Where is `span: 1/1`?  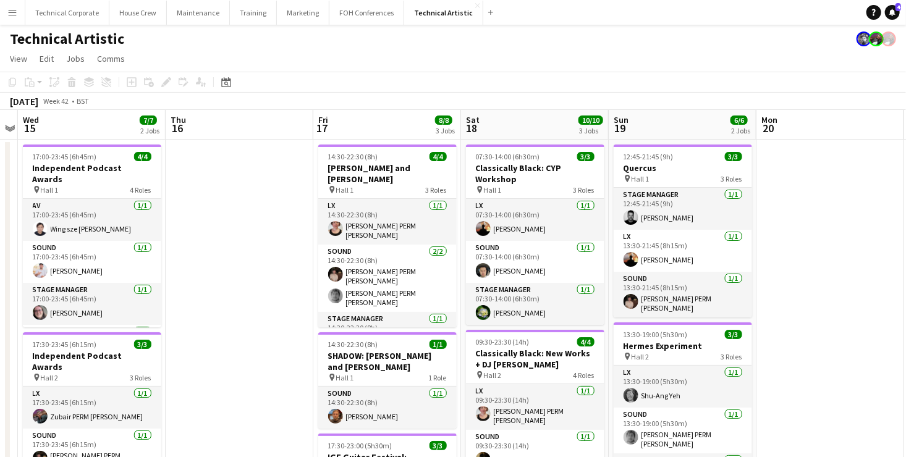
span: 1/1 is located at coordinates (438, 344).